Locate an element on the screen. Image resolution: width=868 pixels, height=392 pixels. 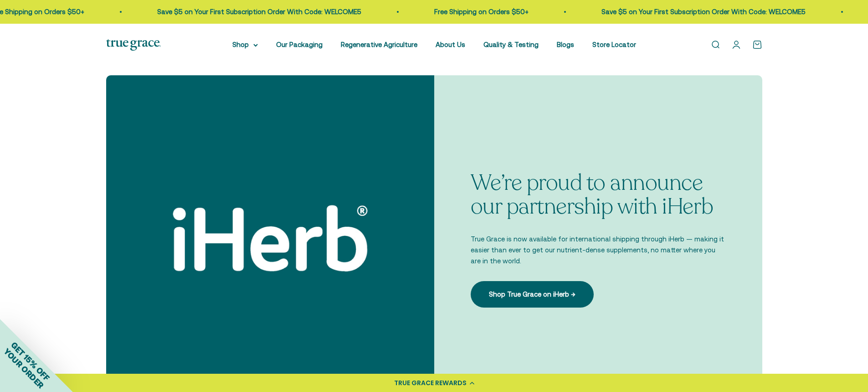
a: About Us is located at coordinates (450, 44).